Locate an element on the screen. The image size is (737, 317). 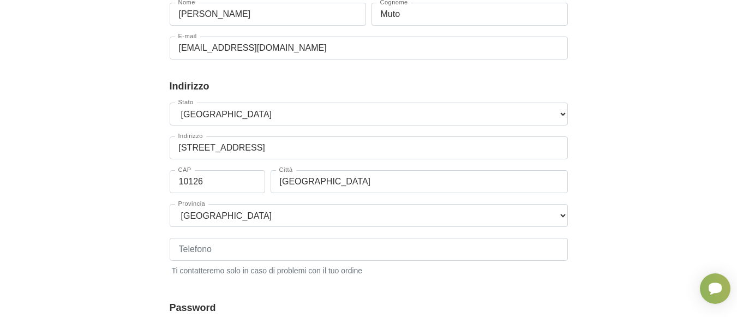
input: Città is located at coordinates (419, 182).